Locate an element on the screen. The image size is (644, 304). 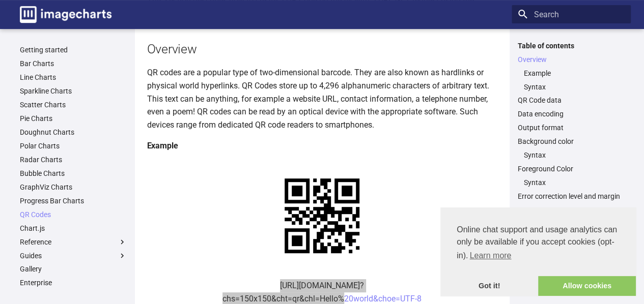
a: Line Charts is located at coordinates (74, 77).